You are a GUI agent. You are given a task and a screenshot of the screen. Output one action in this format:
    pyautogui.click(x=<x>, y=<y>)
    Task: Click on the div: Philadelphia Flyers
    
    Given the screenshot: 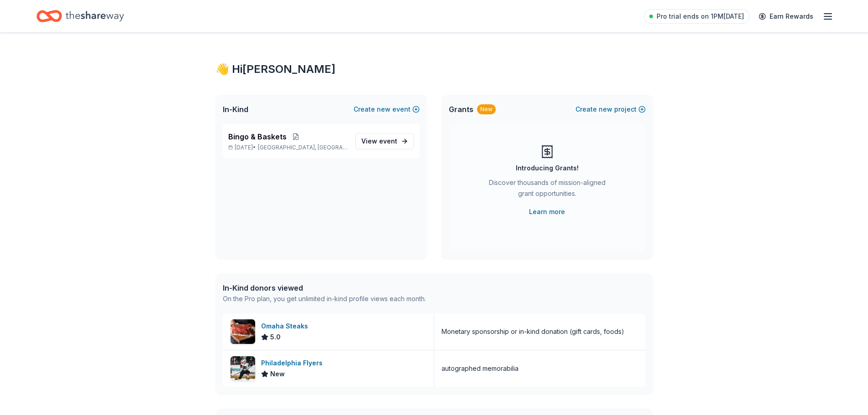 What is the action you would take?
    pyautogui.click(x=294, y=363)
    